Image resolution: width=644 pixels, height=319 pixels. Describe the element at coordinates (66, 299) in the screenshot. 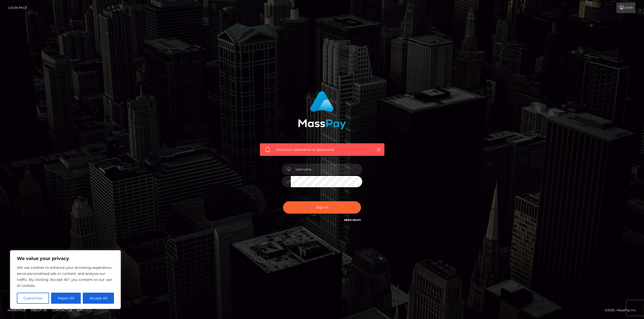

I see `button: Reject All` at that location.